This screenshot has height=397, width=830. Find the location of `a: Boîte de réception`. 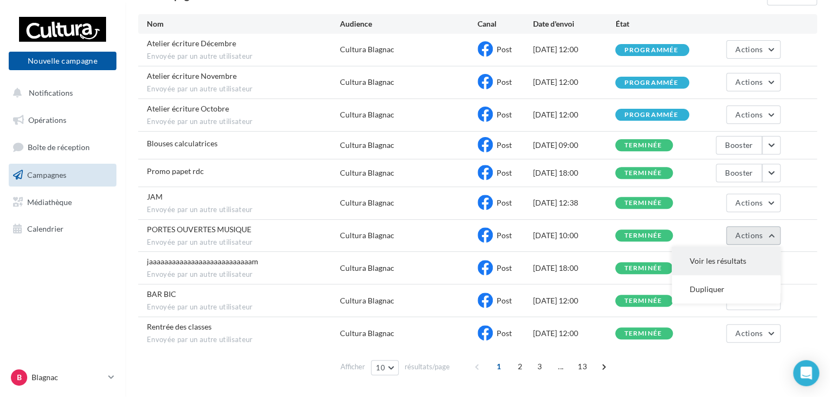

a: Boîte de réception is located at coordinates (63, 147).